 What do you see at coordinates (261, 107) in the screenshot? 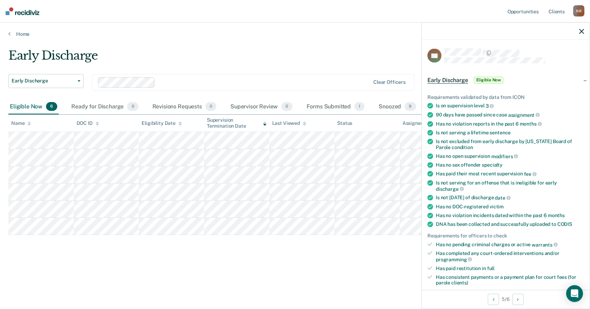
I see `div: Supervisor Review` at bounding box center [261, 107].